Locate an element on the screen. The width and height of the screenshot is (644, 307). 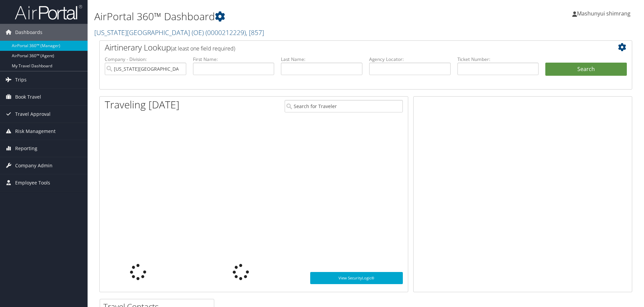
label: Last Name: is located at coordinates (322, 59).